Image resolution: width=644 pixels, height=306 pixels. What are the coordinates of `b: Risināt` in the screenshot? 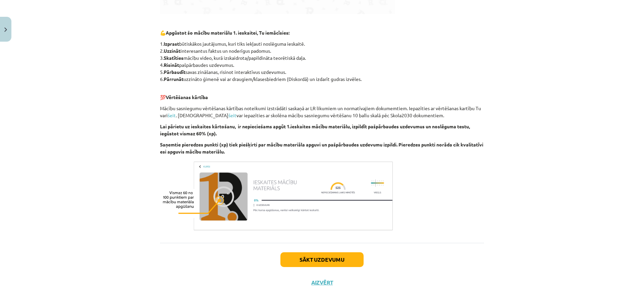 It's located at (172, 65).